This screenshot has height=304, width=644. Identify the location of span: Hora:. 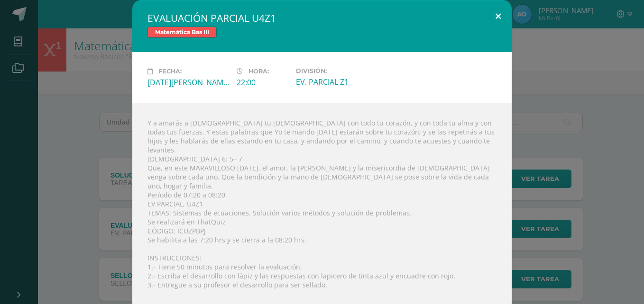
(259, 71).